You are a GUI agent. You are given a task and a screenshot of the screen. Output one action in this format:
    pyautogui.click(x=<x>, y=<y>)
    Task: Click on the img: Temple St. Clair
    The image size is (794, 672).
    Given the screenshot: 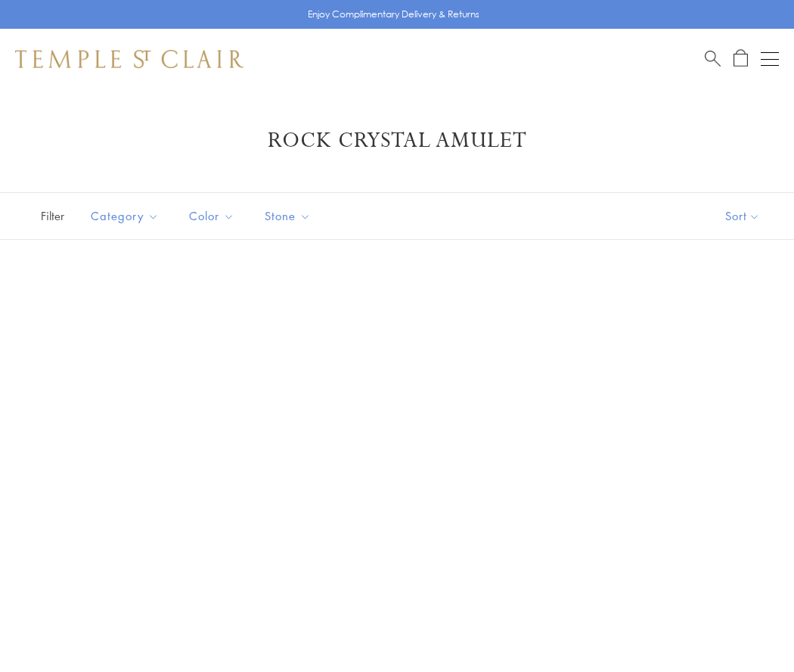 What is the action you would take?
    pyautogui.click(x=129, y=59)
    